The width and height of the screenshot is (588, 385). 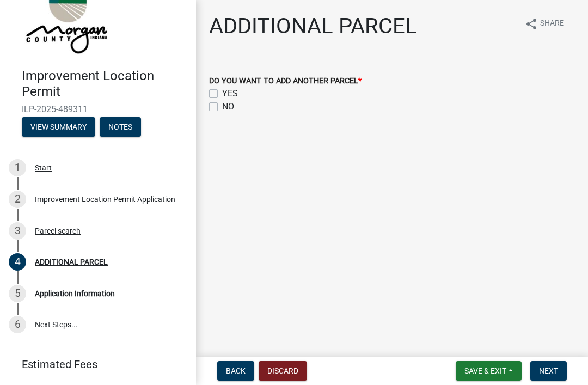 What do you see at coordinates (58, 128) in the screenshot?
I see `wm-modal-confirm: Summary` at bounding box center [58, 128].